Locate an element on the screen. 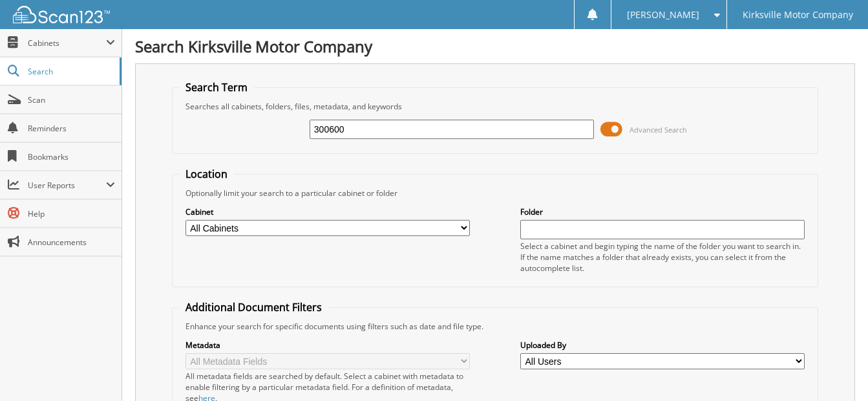 Image resolution: width=868 pixels, height=401 pixels. img: scan123-logo-white.svg is located at coordinates (62, 14).